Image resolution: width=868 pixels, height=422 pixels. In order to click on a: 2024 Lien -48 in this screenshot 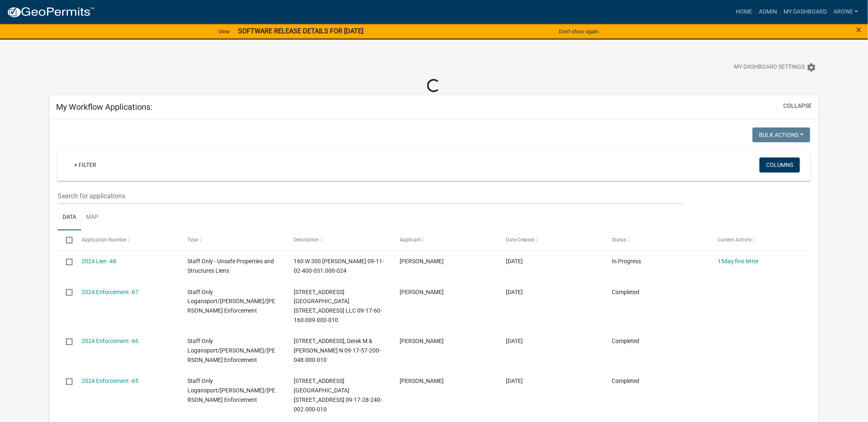, I will do `click(99, 262)`.